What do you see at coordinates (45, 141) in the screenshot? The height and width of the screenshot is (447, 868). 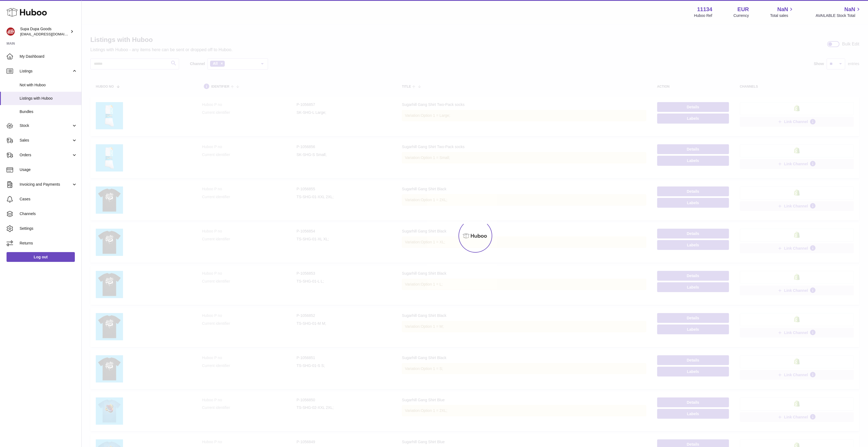 I see `span: Sales` at bounding box center [45, 141].